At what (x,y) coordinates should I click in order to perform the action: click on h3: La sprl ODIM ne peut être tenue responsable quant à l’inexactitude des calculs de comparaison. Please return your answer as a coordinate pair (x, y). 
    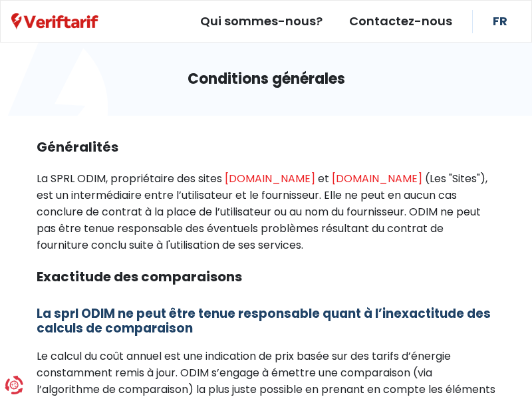
    Looking at the image, I should click on (266, 321).